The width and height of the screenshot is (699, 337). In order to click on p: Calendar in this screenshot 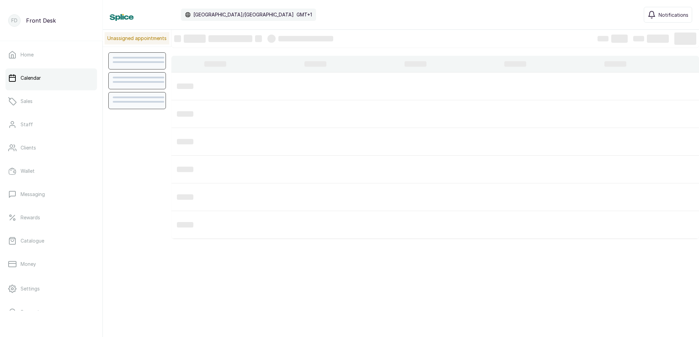, I will do `click(30, 78)`.